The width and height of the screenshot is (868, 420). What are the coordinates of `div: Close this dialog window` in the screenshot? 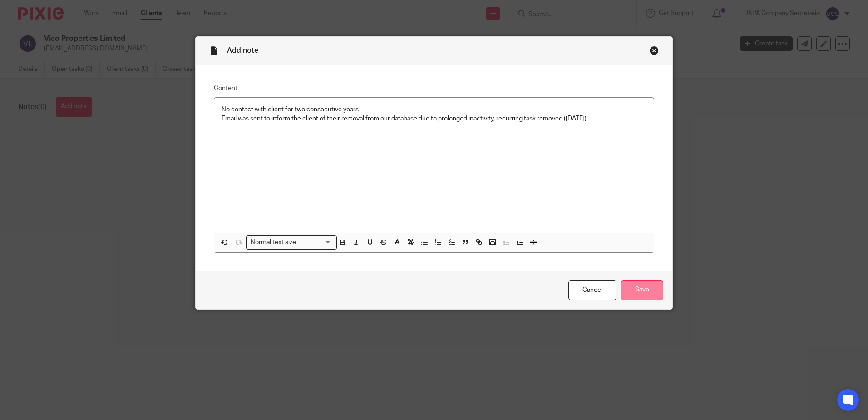 It's located at (654, 51).